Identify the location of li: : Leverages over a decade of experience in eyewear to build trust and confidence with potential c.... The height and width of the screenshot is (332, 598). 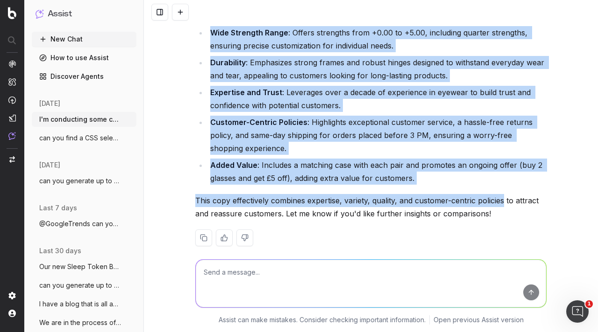
(377, 99).